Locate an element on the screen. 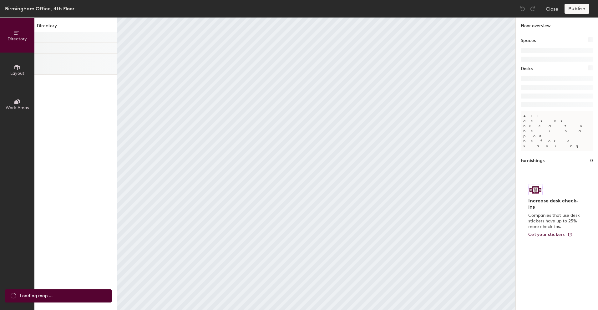 The image size is (598, 310). h1: Spaces is located at coordinates (529, 41).